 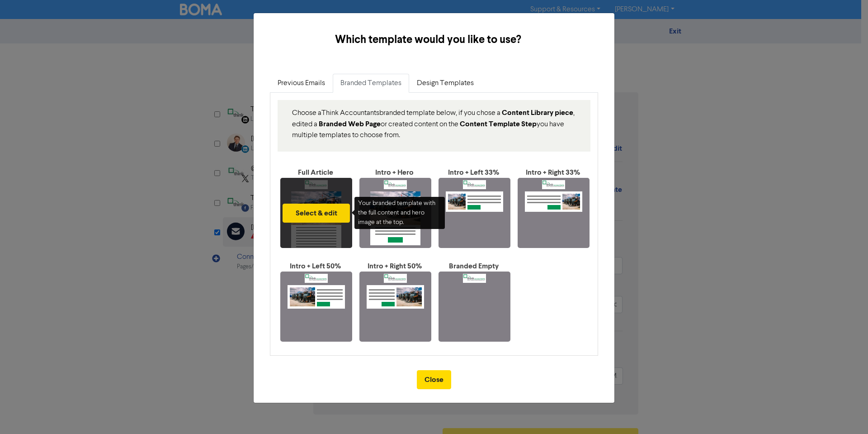 I want to click on div: Full Article, so click(x=315, y=173).